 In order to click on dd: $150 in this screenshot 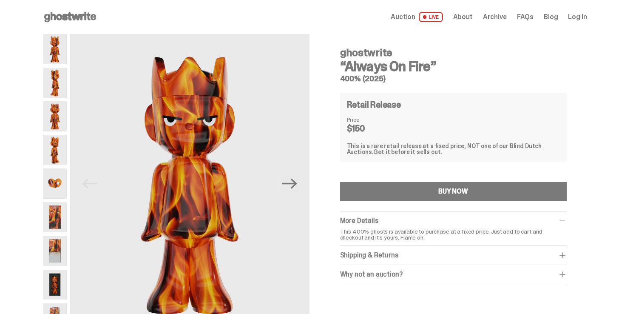, I will do `click(368, 128)`.